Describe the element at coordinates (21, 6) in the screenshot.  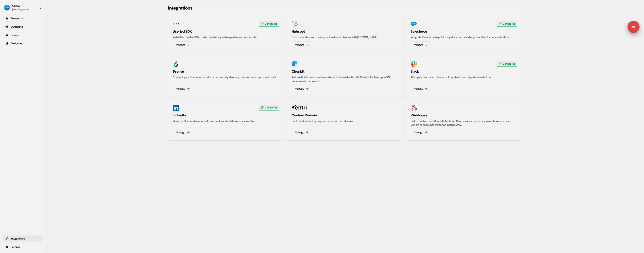
I see `div: Canva` at that location.